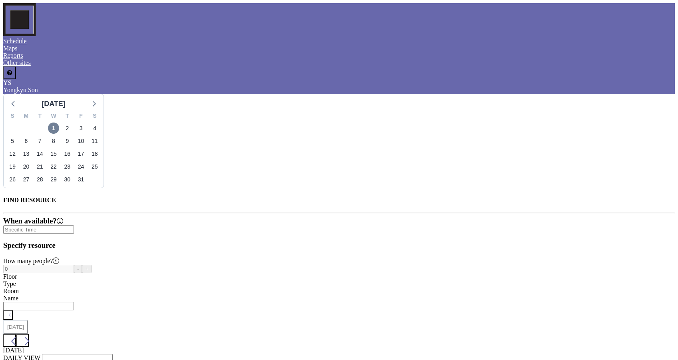  I want to click on label: Floor, so click(10, 276).